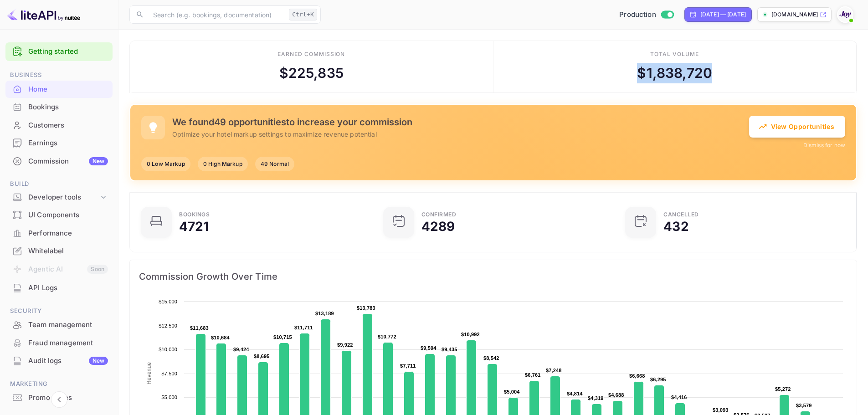  I want to click on a: CommissionNew, so click(59, 161).